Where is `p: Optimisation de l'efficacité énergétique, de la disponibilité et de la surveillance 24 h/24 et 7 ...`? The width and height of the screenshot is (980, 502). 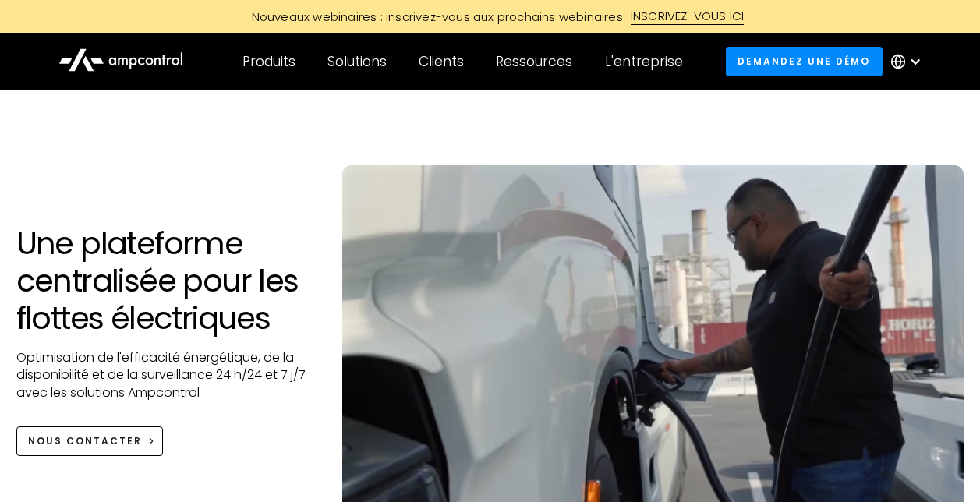
p: Optimisation de l'efficacité énergétique, de la disponibilité et de la surveillance 24 h/24 et 7 ... is located at coordinates (163, 375).